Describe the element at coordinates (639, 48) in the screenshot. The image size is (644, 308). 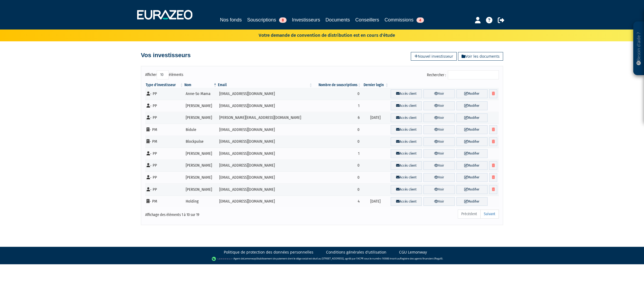
I see `p: Besoin d'aide ?` at that location.